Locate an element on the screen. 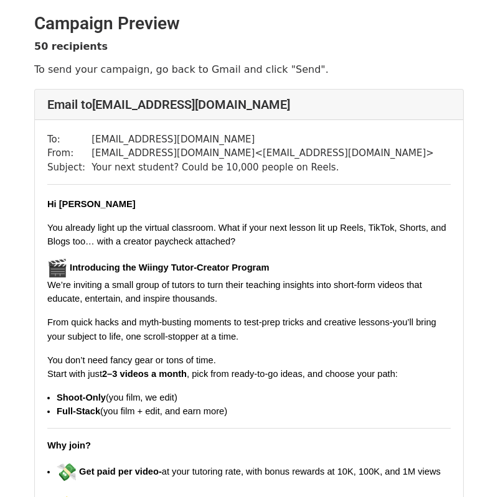 The width and height of the screenshot is (498, 497). span: (you film, we edit) is located at coordinates (141, 398).